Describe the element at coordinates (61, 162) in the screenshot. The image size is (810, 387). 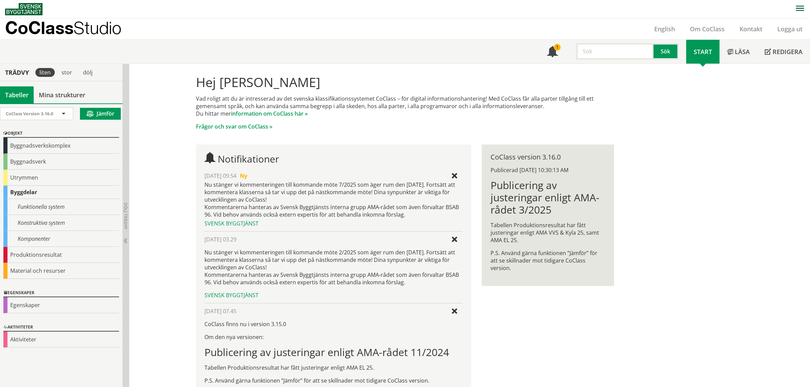
I see `div: Byggnadsverk` at that location.